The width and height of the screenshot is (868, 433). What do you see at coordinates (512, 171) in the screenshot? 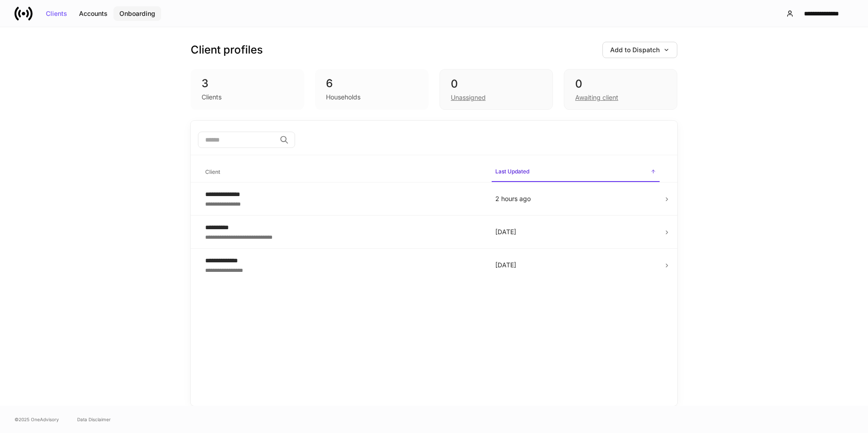
I see `h6: Last Updated` at bounding box center [512, 171].